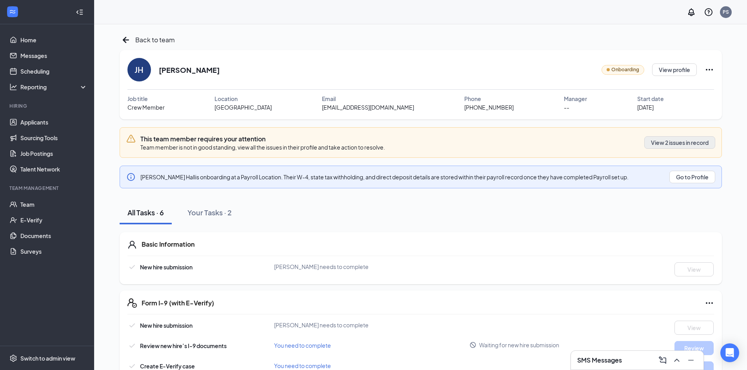 Image resolution: width=747 pixels, height=370 pixels. What do you see at coordinates (662, 361) in the screenshot?
I see `button: ComposeMessage` at bounding box center [662, 361].